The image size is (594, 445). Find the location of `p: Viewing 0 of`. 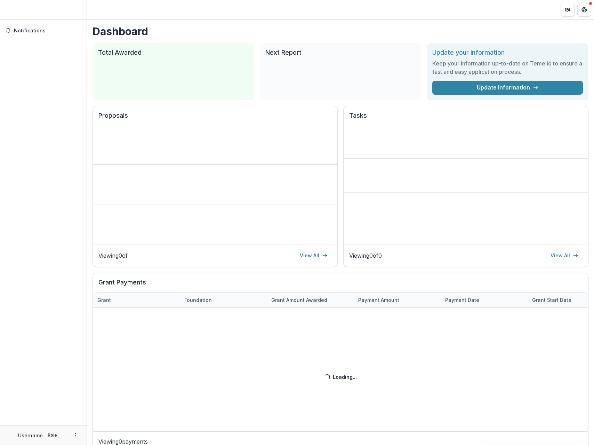

p: Viewing 0 of is located at coordinates (113, 255).